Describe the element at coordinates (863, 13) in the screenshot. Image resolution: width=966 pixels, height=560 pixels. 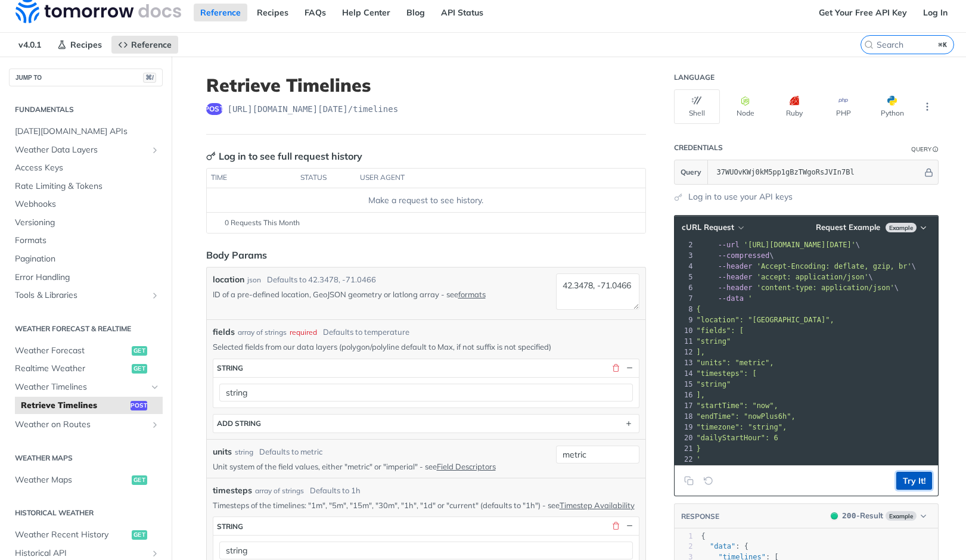
I see `a: Get Your Free API Key` at that location.